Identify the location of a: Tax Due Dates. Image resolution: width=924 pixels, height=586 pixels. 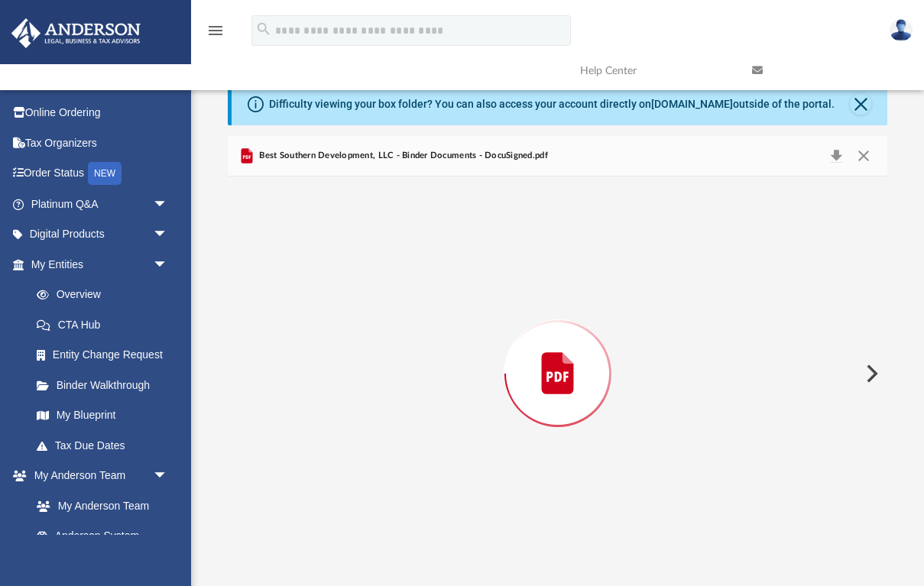
(106, 445).